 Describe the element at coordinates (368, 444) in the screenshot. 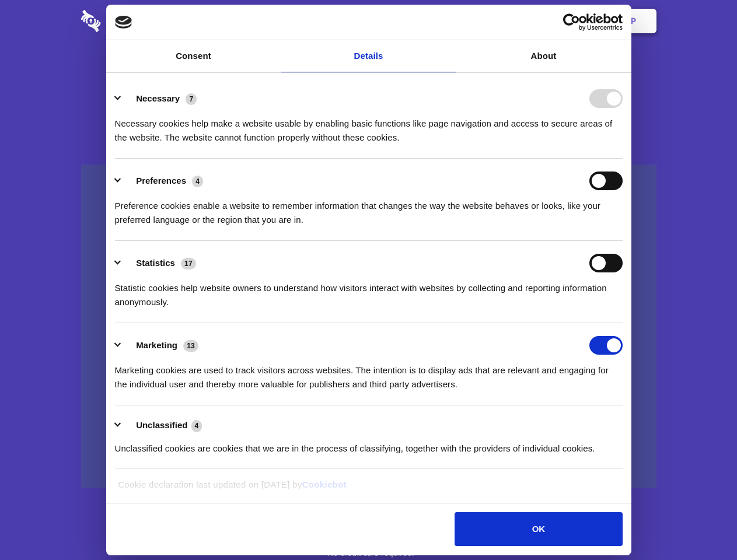

I see `div: Unclassified cookies are cookies that we are in the process of classifying, together with the pro...` at that location.